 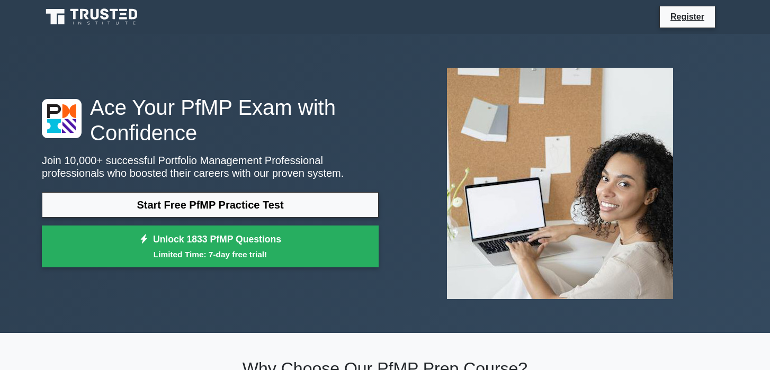 I want to click on p: Join 10,000+ successful Portfolio Management Professional professionals who boosted their careers..., so click(x=210, y=167).